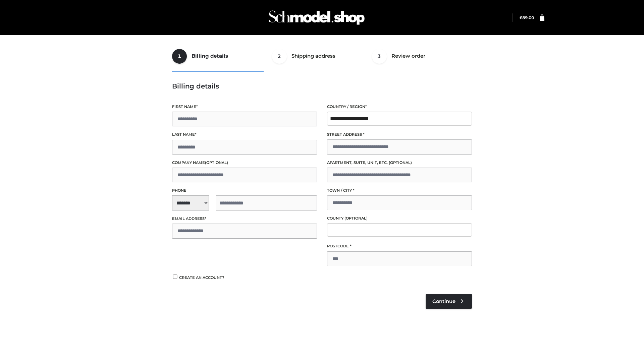 The width and height of the screenshot is (644, 362). I want to click on label: Country / Region, so click(400, 107).